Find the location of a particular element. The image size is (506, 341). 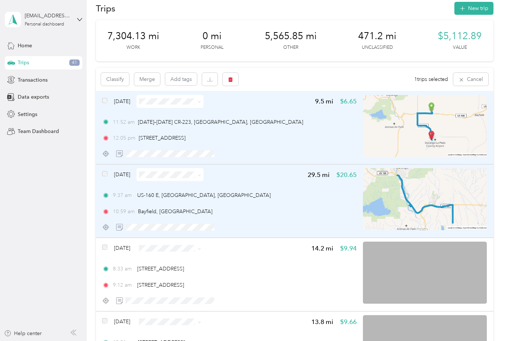

span: 13.8 mi is located at coordinates (322, 321).